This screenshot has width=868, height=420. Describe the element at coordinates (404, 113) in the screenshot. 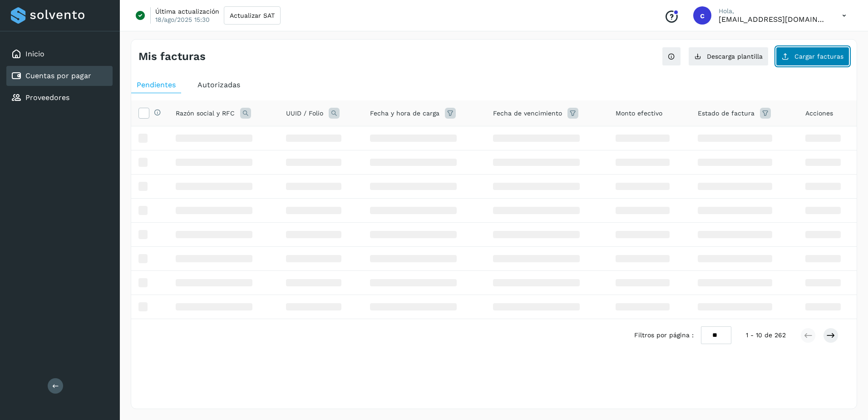

I see `span: Fecha y hora de carga` at that location.